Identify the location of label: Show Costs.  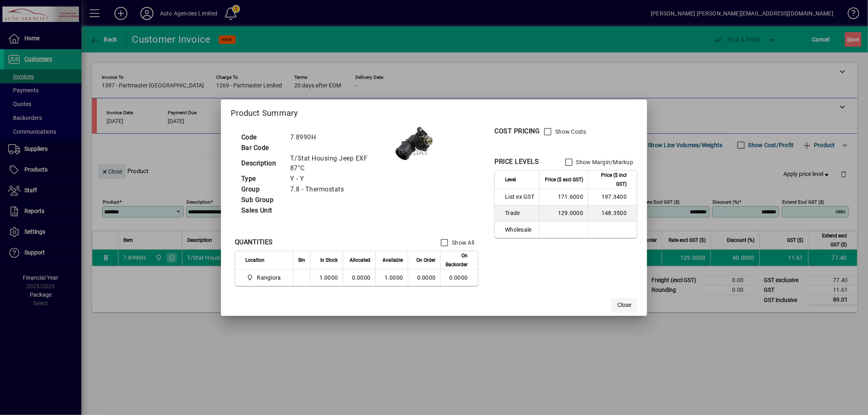
(570, 132).